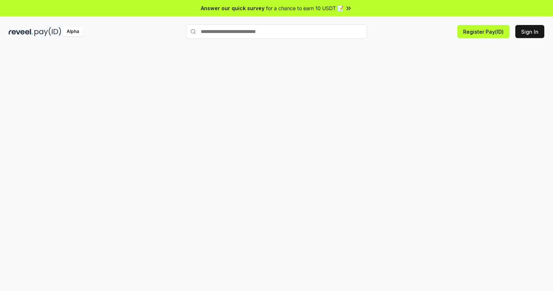 The image size is (553, 291). I want to click on span: Answer our quick survey, so click(233, 8).